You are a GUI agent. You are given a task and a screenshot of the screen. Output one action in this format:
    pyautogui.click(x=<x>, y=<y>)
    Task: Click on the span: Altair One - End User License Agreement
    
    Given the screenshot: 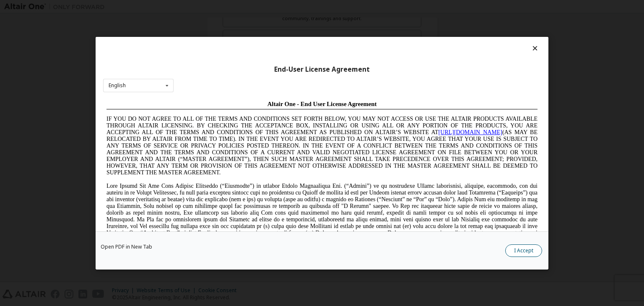 What is the action you would take?
    pyautogui.click(x=219, y=7)
    